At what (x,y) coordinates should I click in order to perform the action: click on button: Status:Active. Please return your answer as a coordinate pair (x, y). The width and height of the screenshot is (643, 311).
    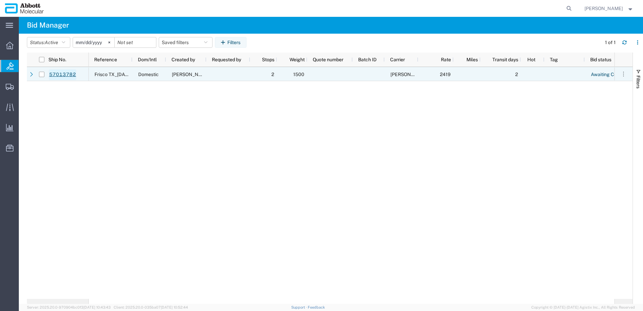
    Looking at the image, I should click on (48, 42).